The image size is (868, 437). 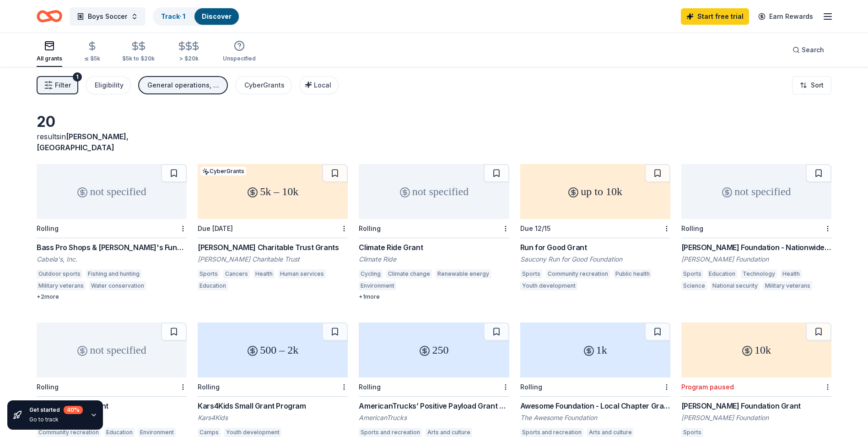 What do you see at coordinates (138, 59) in the screenshot?
I see `div: $5k to $20k` at bounding box center [138, 59].